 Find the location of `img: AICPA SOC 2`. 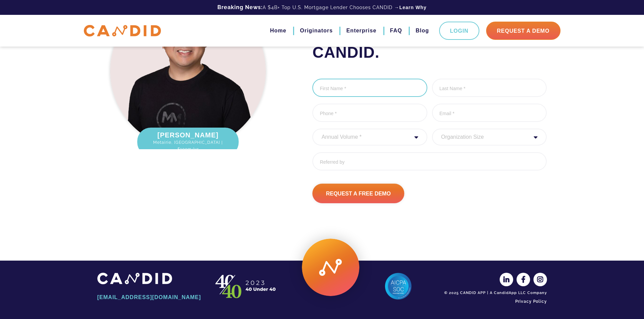

img: AICPA SOC 2 is located at coordinates (399, 286).